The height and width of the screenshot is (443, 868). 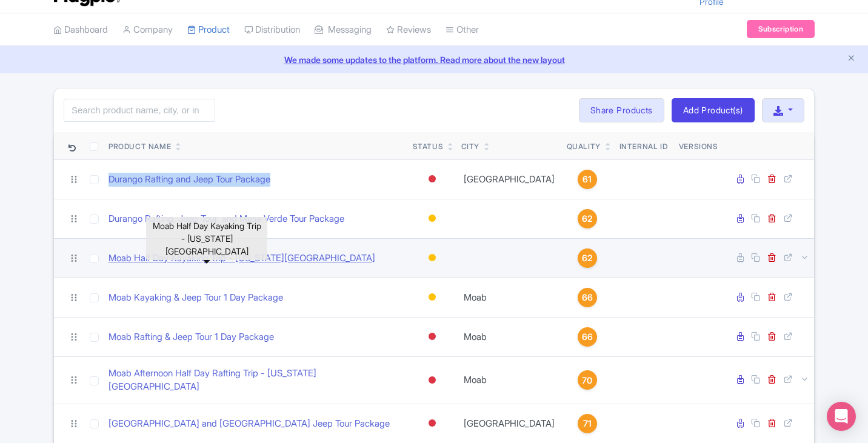 I want to click on th: Internal ID, so click(x=643, y=146).